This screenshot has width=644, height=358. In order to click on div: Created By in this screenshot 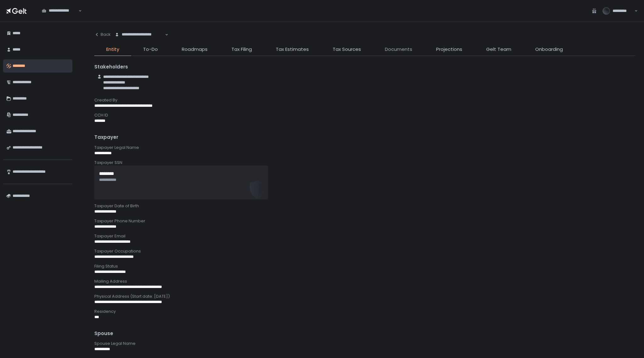, I will do `click(365, 100)`.